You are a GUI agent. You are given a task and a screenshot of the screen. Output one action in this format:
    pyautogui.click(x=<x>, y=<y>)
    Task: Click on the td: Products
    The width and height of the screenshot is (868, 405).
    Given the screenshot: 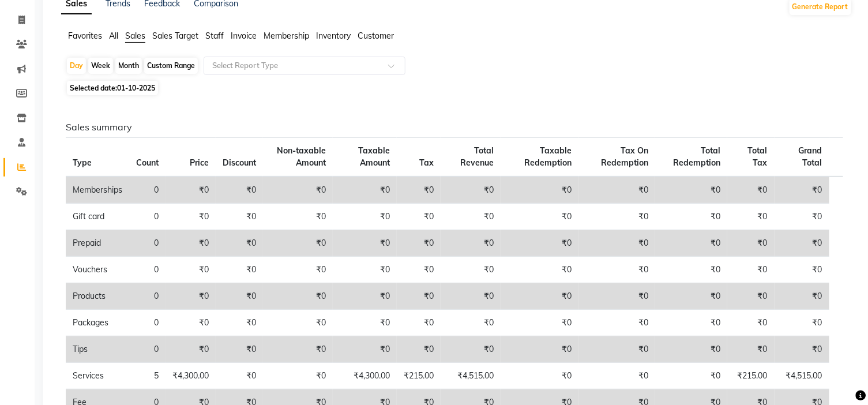 What is the action you would take?
    pyautogui.click(x=97, y=296)
    